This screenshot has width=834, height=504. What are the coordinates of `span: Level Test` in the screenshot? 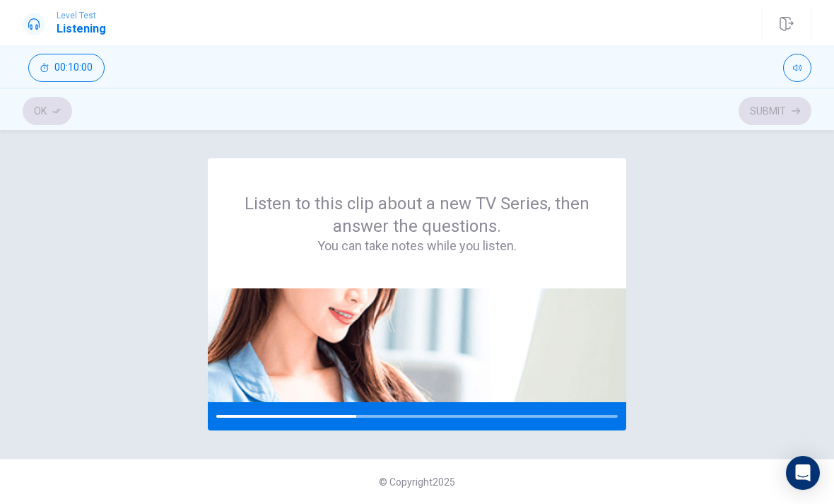 It's located at (81, 15).